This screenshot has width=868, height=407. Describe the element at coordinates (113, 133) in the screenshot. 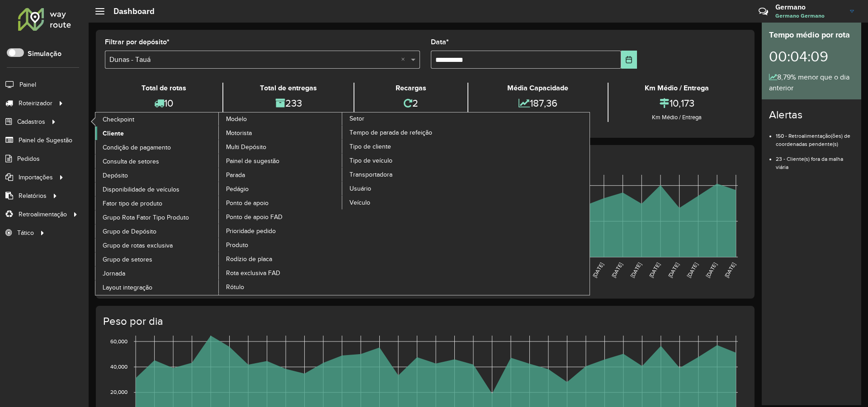

I see `span: Cliente` at that location.